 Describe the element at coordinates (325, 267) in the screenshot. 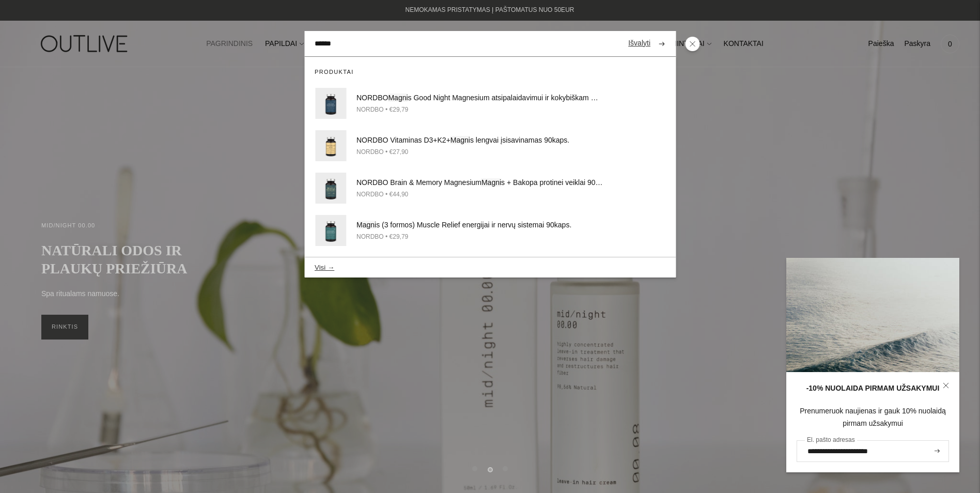

I see `button: Visi →` at that location.